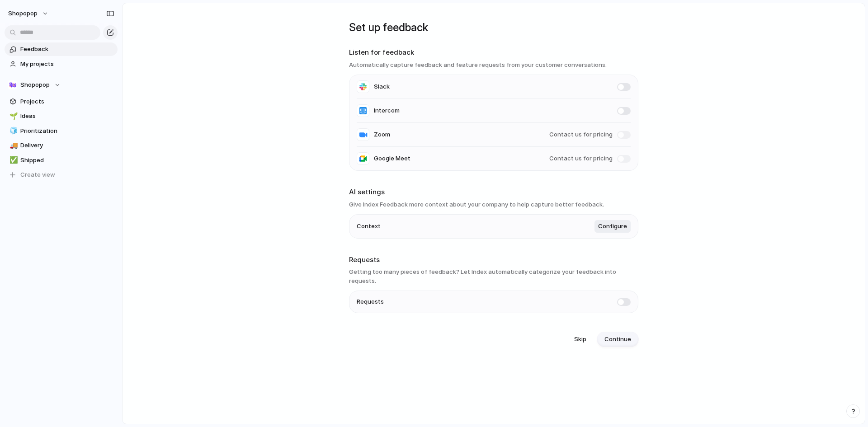 This screenshot has height=427, width=868. Describe the element at coordinates (68, 102) in the screenshot. I see `span: Projects` at that location.